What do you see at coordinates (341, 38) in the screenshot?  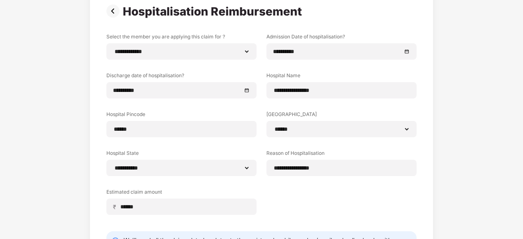 I see `label: Admission Date of hospitalisation?` at bounding box center [341, 38].